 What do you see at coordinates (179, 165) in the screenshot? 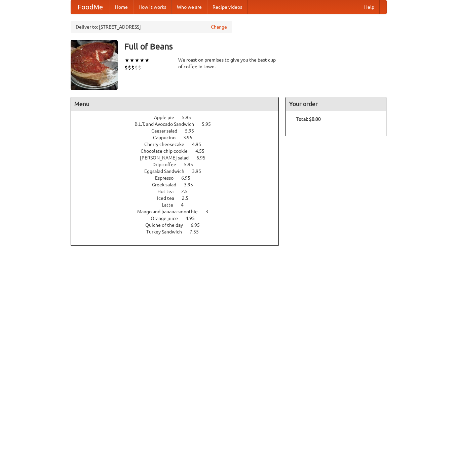
I see `a: Drip coffee 5.95` at bounding box center [179, 165].